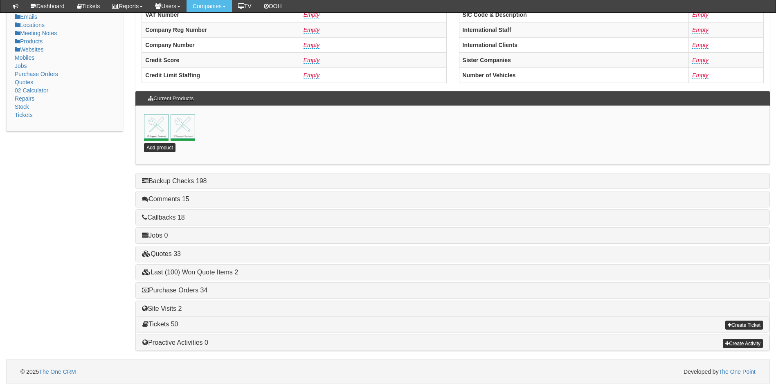 This screenshot has width=776, height=384. I want to click on a: Jobs 0, so click(155, 235).